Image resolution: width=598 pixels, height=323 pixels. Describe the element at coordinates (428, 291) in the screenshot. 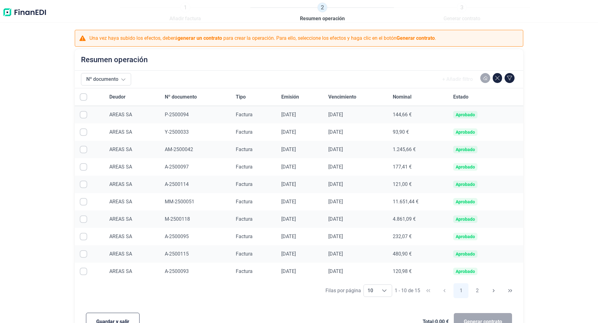

I see `button: First Page` at that location.